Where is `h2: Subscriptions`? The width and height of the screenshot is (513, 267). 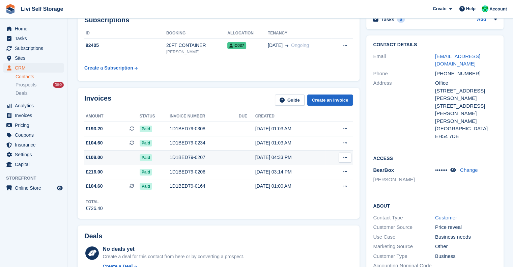
h2: Subscriptions is located at coordinates (219, 20).